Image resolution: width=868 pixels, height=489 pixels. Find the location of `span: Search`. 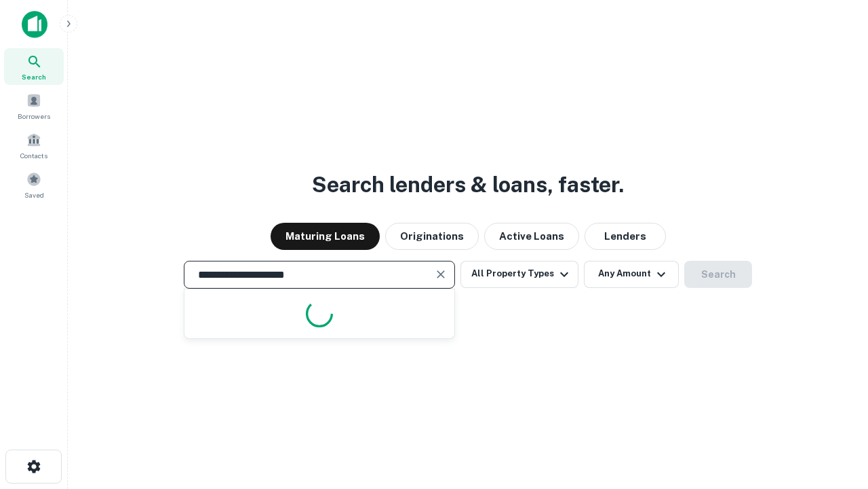

span: Search is located at coordinates (34, 76).